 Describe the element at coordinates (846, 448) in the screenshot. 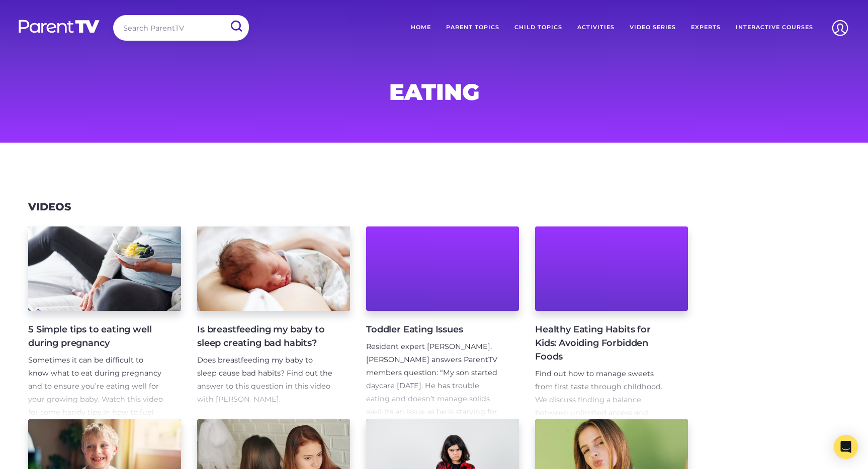

I see `div: Open Intercom Messenger` at that location.